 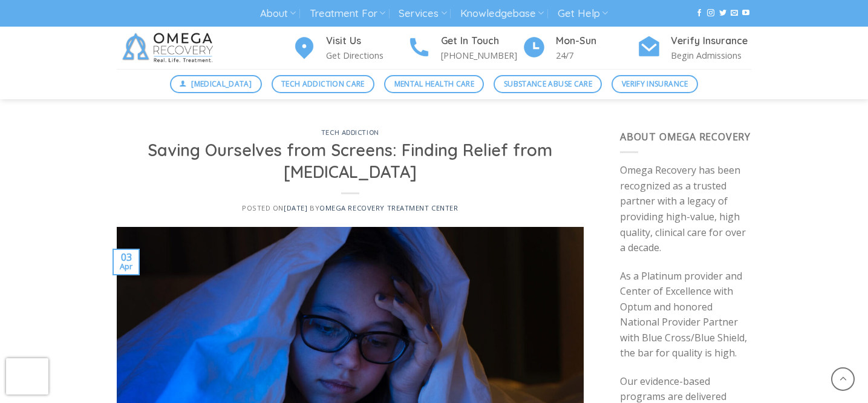 What do you see at coordinates (597, 55) in the screenshot?
I see `p: 24/7` at bounding box center [597, 55].